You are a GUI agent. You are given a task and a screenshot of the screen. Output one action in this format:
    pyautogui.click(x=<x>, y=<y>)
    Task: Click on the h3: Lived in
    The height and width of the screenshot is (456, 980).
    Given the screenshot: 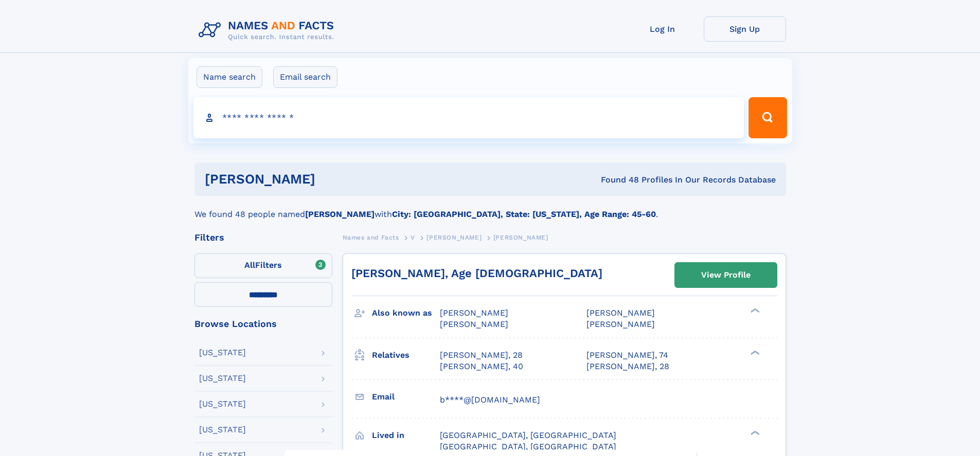 What is the action you would take?
    pyautogui.click(x=406, y=435)
    